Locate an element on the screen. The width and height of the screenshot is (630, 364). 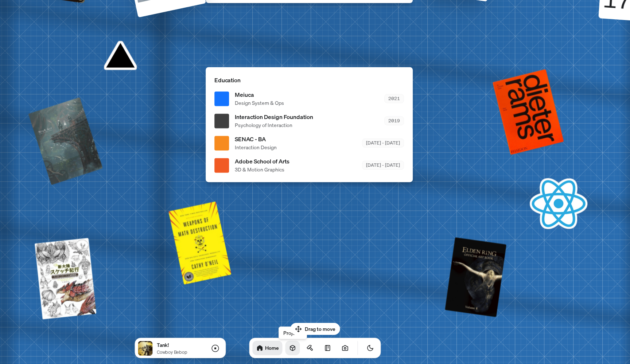
span: Projects is located at coordinates (293, 332).